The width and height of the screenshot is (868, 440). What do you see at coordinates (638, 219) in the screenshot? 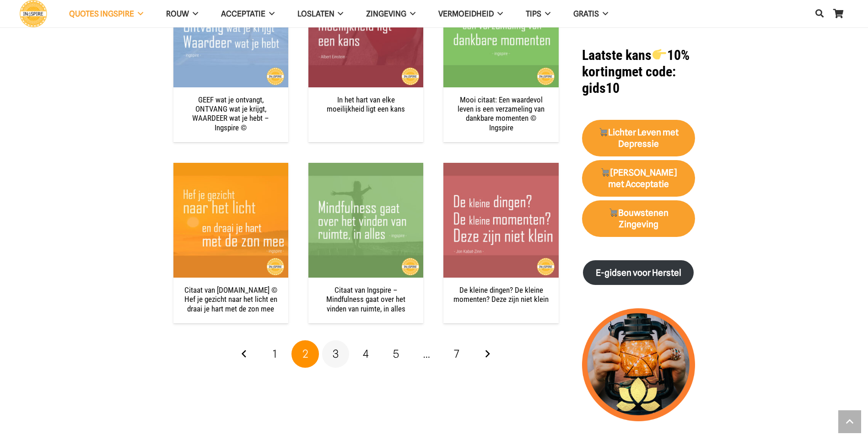
I see `a: 🛒Bouwstenen Zingeving` at bounding box center [638, 219].